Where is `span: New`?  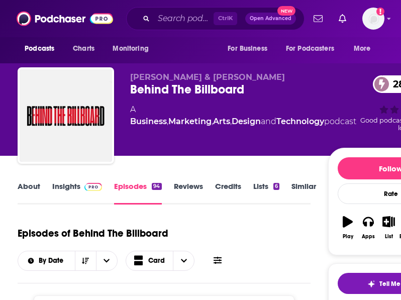
span: New is located at coordinates (286, 11).